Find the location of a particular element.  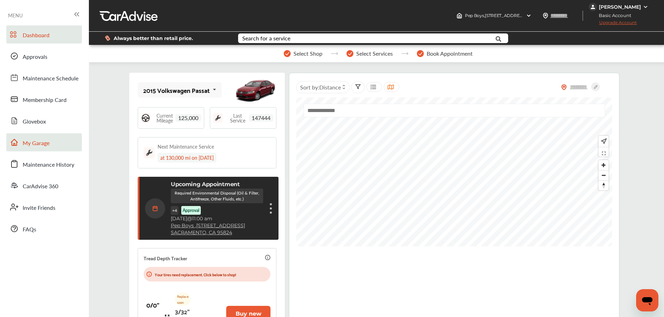

div: Search for a service is located at coordinates (266, 38).